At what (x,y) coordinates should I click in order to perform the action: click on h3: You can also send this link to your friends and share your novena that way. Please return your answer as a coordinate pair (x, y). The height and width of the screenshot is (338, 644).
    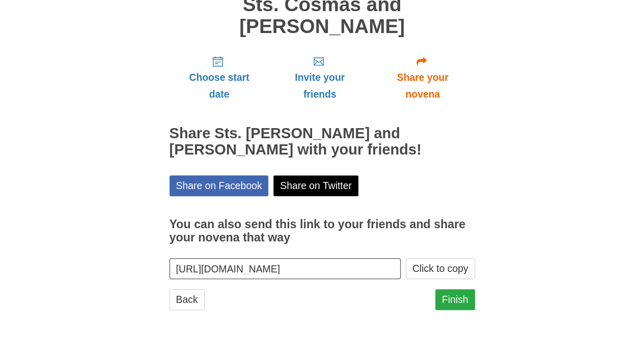
    Looking at the image, I should click on (322, 231).